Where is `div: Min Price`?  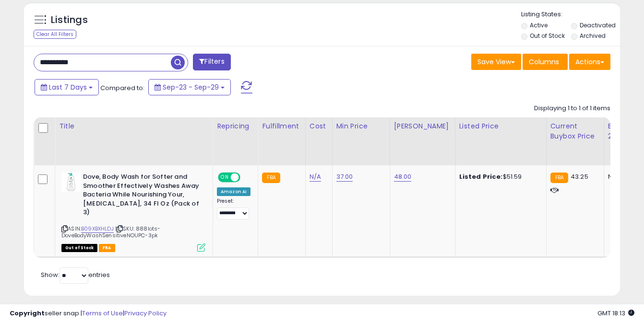
div: Min Price is located at coordinates (361, 126).